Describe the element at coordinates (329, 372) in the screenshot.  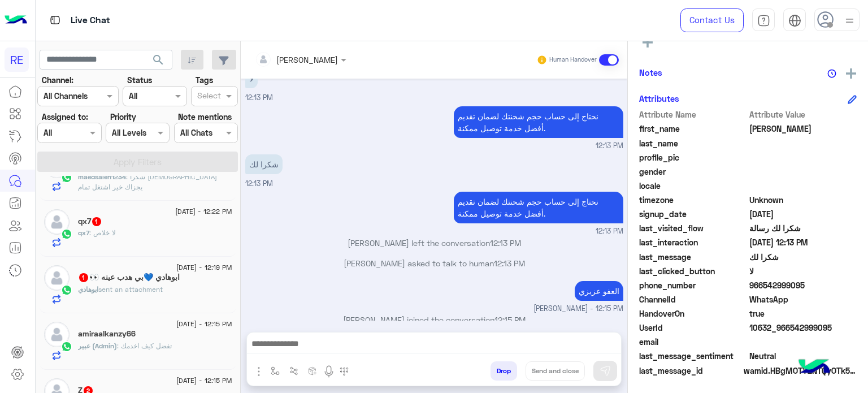
I see `img: send voice note` at that location.